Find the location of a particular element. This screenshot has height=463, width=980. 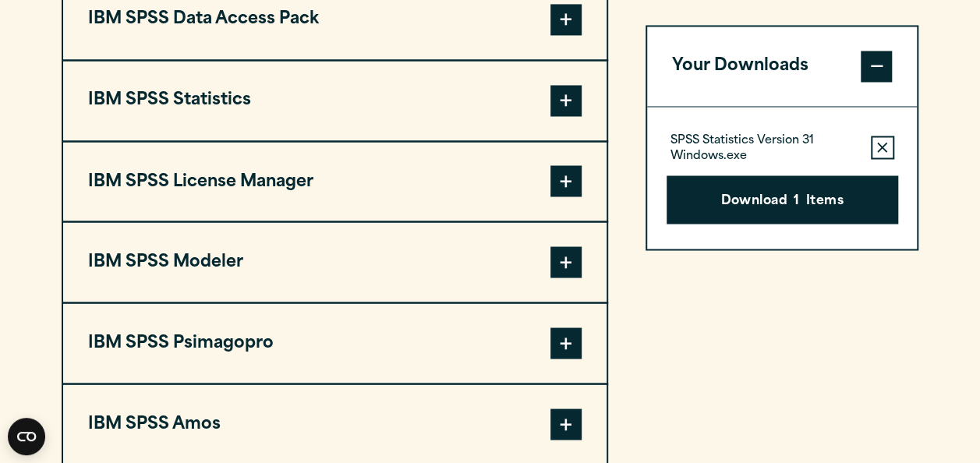

button: IBM SPSS License Manager is located at coordinates (335, 182).